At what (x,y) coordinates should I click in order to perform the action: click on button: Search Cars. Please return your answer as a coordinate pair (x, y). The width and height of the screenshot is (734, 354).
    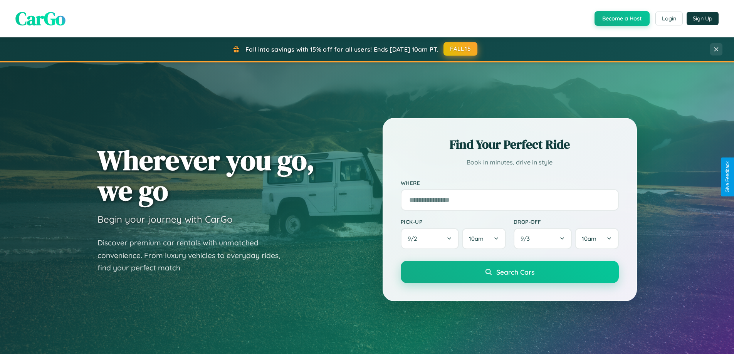
    Looking at the image, I should click on (510, 272).